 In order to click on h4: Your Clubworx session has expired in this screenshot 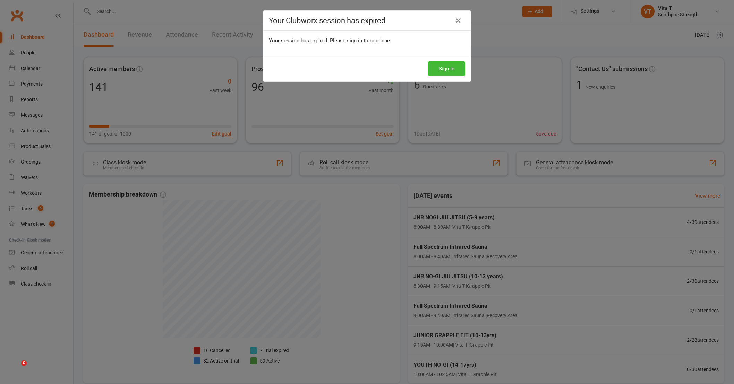, I will do `click(367, 20)`.